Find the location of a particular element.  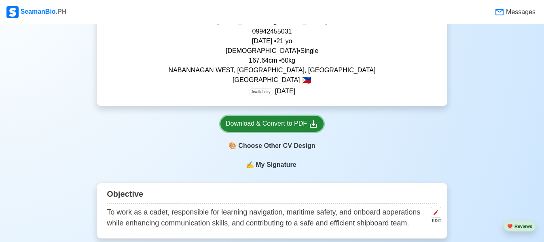

p: To work as a cadet, responsible for learning navigation, maritime safety, and onboard aoperations... is located at coordinates (267, 218).